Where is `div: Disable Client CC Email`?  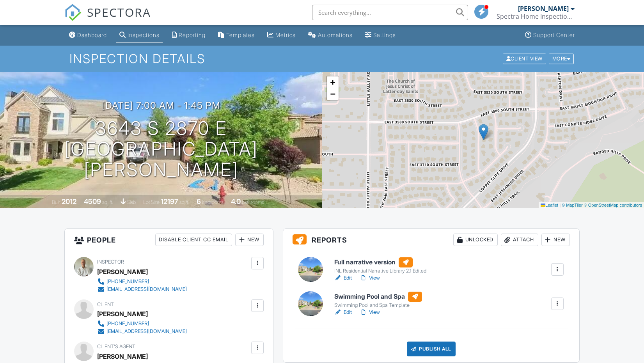
div: Disable Client CC Email is located at coordinates (193, 240).